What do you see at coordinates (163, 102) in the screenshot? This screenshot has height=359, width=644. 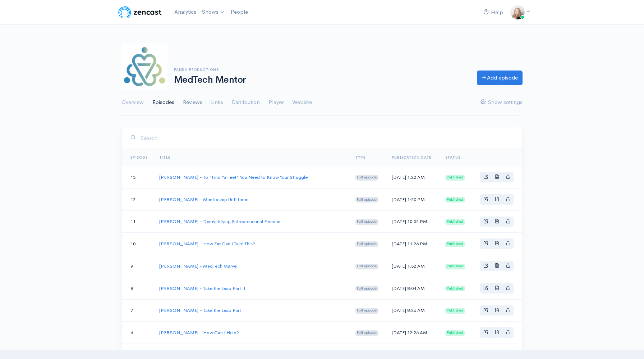 I see `a: Episodes` at bounding box center [163, 102].